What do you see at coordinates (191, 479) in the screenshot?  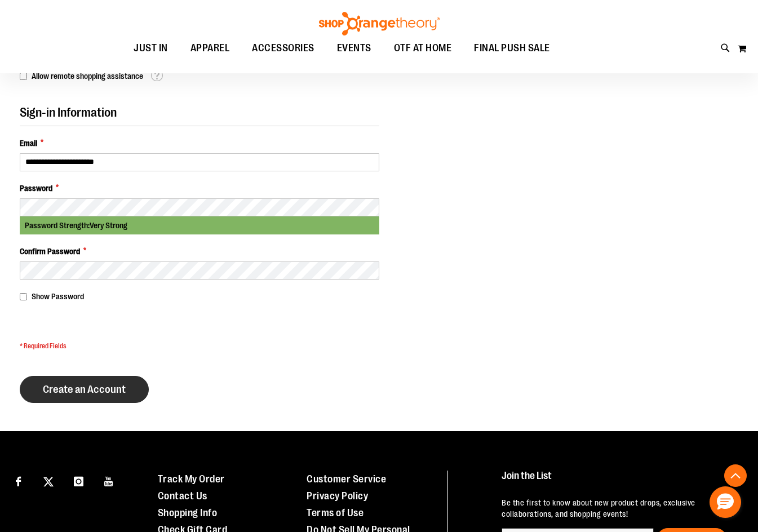 I see `a: Track My Order` at bounding box center [191, 479].